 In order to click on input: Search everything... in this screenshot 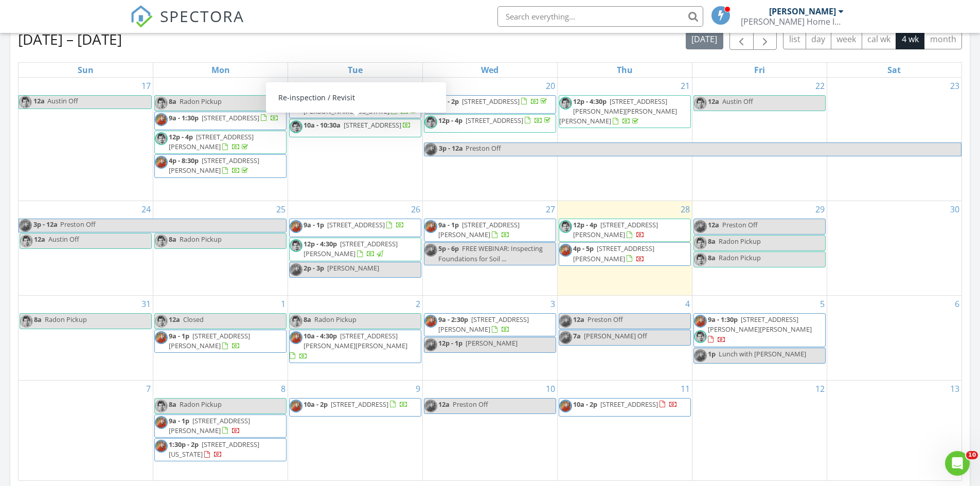, I will do `click(600, 16)`.